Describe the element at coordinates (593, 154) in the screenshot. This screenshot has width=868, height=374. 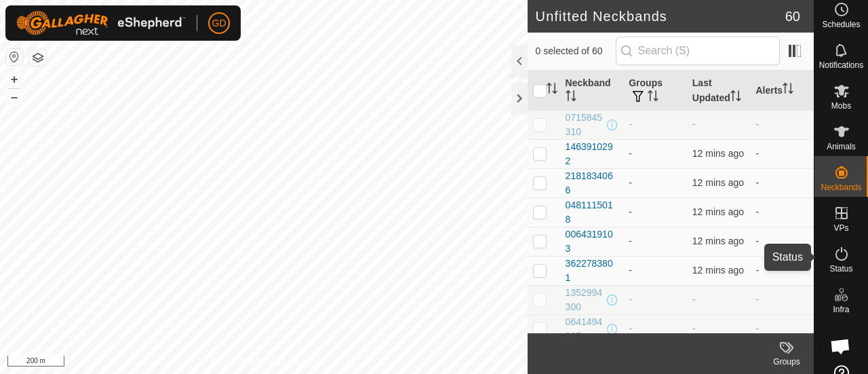
I see `div: 1463910292` at that location.